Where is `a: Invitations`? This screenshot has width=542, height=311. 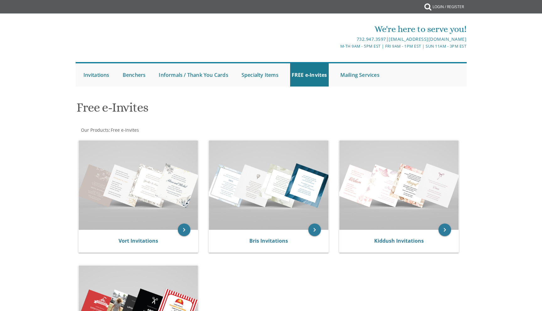 a: Invitations is located at coordinates (96, 75).